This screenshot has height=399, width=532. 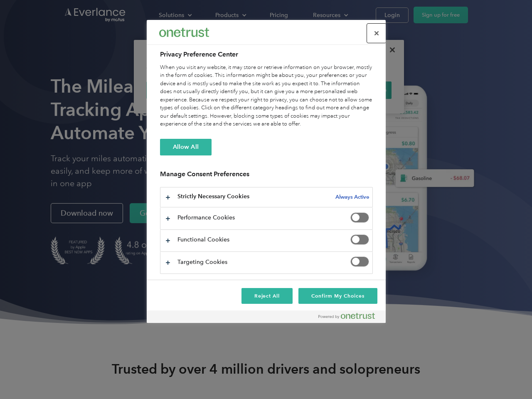 What do you see at coordinates (377, 33) in the screenshot?
I see `button: Close` at bounding box center [377, 33].